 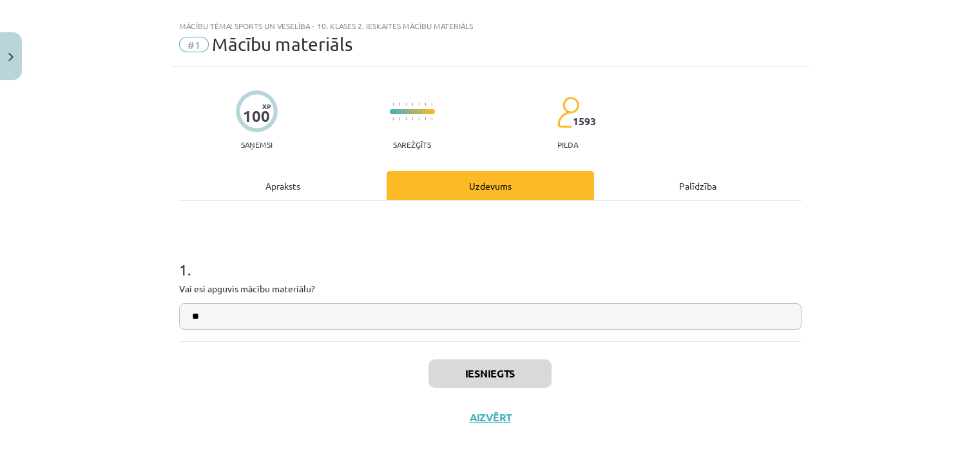 What do you see at coordinates (491, 288) in the screenshot?
I see `p: Vai esi apguvis mācību materiālu?` at bounding box center [491, 288].